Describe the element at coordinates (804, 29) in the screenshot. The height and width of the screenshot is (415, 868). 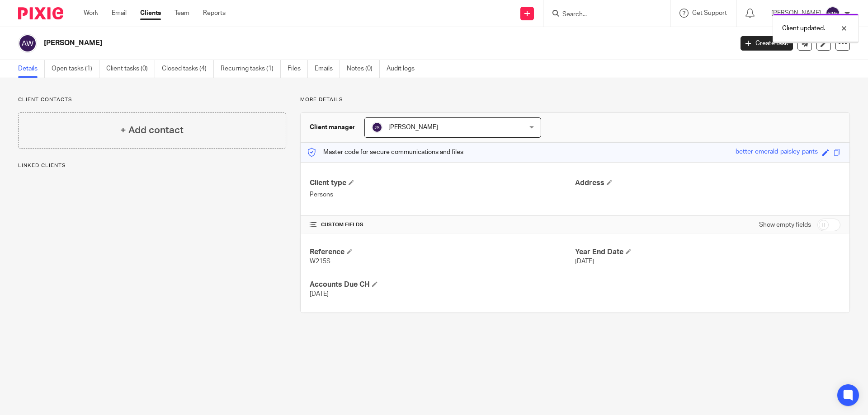
I see `p: Client updated.` at that location.